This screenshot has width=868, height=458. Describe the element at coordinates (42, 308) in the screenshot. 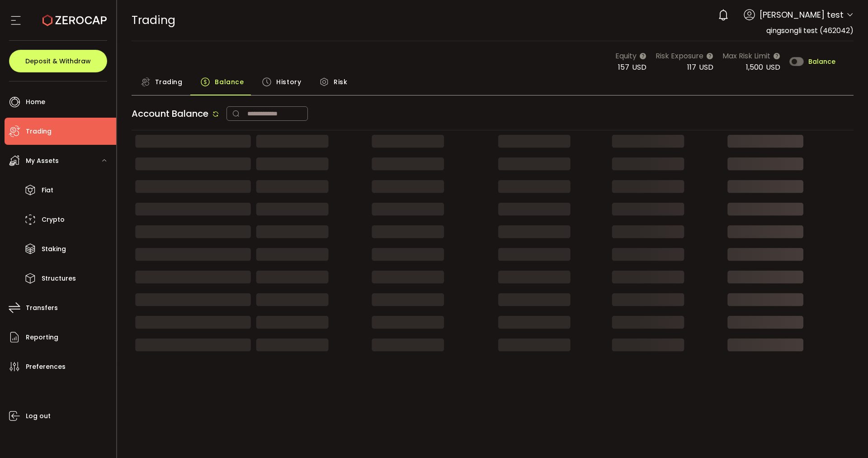

I see `span: Transfers` at that location.